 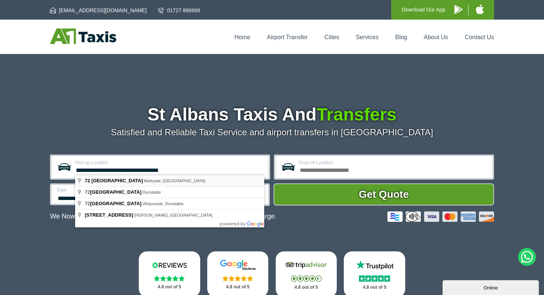 I want to click on label: Drop-off Location, so click(x=393, y=163).